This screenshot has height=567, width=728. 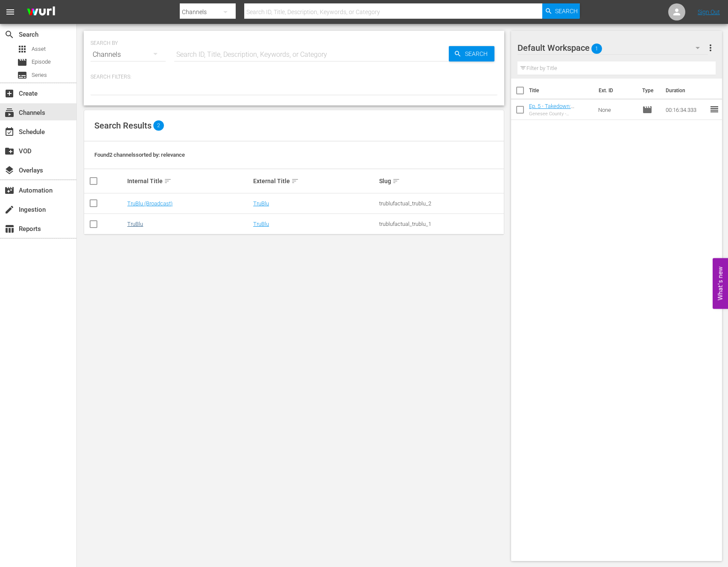 What do you see at coordinates (9, 113) in the screenshot?
I see `span: Channels` at bounding box center [9, 113].